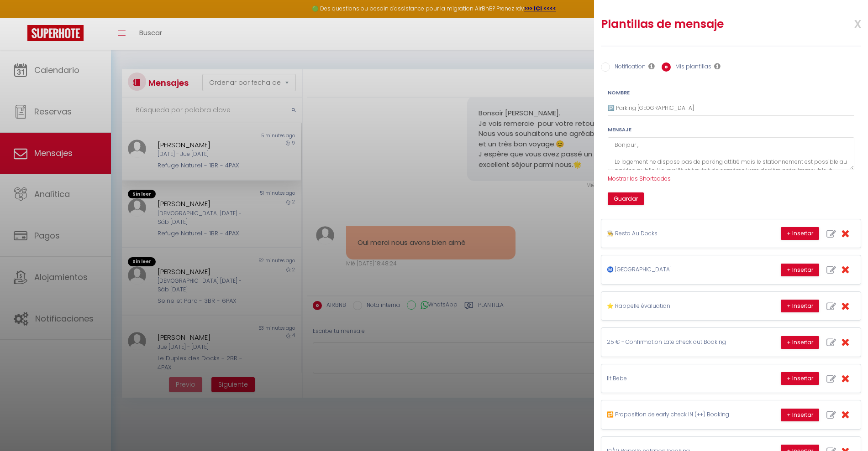  What do you see at coordinates (675, 379) in the screenshot?
I see `p: lit Bebe` at bounding box center [675, 379].